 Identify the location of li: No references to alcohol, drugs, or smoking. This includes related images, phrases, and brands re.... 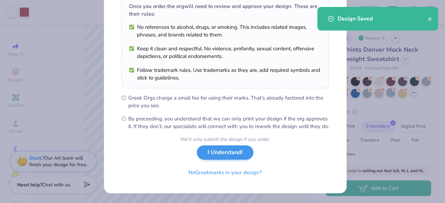
(225, 31).